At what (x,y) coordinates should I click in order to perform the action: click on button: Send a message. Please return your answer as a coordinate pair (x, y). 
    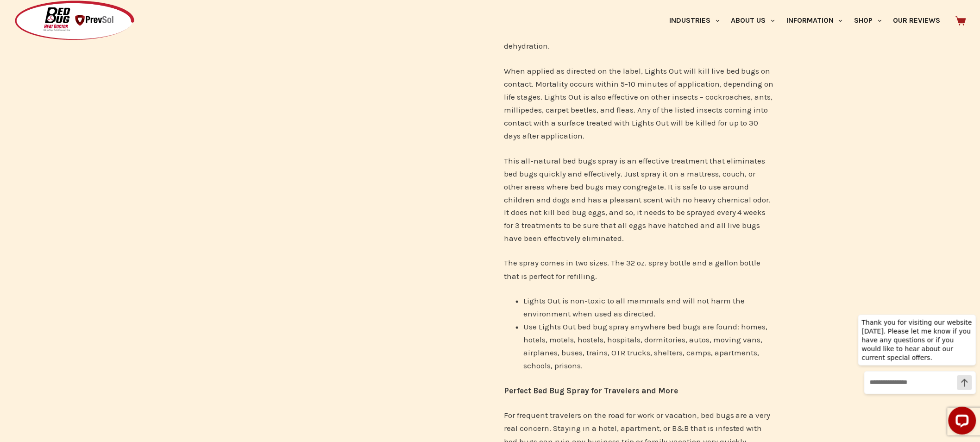
    Looking at the image, I should click on (114, 77).